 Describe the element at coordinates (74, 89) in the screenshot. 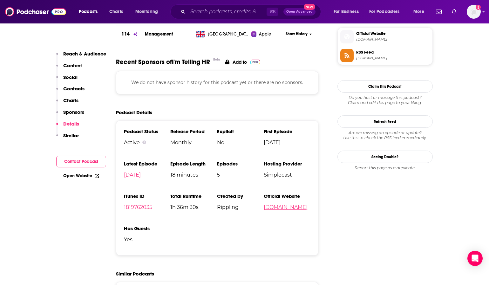

I see `p: Contacts` at that location.